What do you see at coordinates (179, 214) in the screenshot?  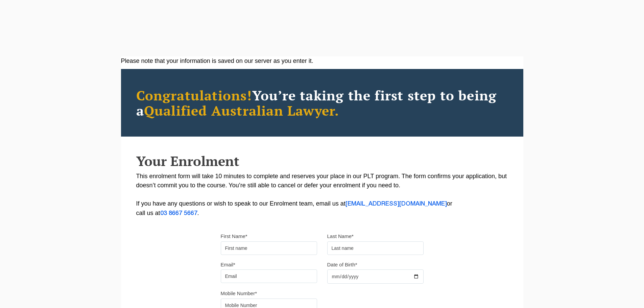 I see `a: 03 8667 5667` at bounding box center [179, 214].